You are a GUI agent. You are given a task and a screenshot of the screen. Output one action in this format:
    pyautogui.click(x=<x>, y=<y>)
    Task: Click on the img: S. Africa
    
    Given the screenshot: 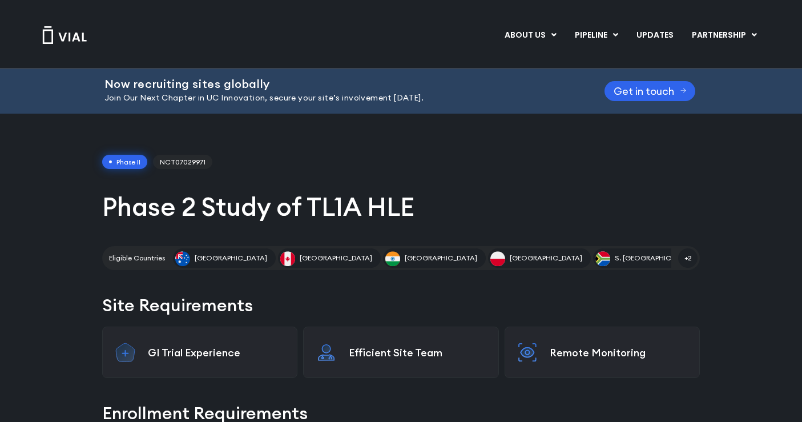 What is the action you would take?
    pyautogui.click(x=603, y=259)
    